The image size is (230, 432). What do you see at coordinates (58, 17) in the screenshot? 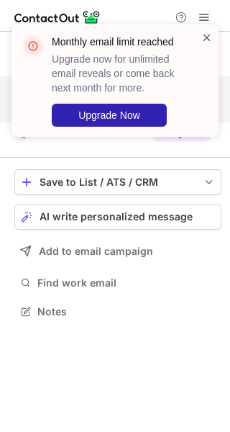
I see `img: ContactOut v5.3.10` at bounding box center [58, 17].